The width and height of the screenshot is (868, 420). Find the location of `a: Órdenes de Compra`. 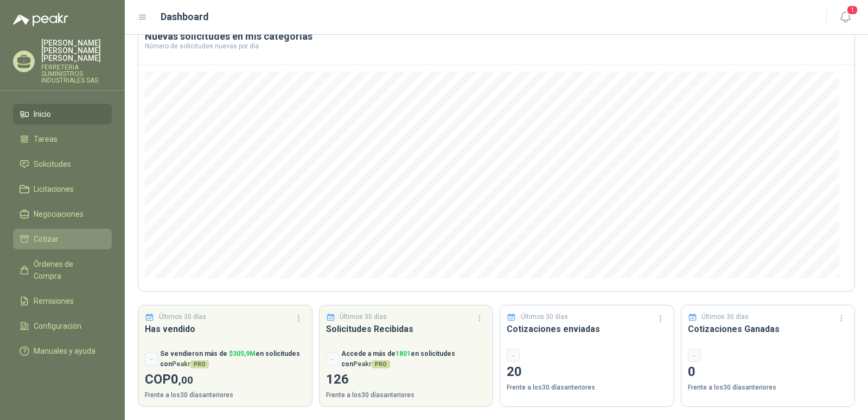

a: Órdenes de Compra is located at coordinates (63, 270).